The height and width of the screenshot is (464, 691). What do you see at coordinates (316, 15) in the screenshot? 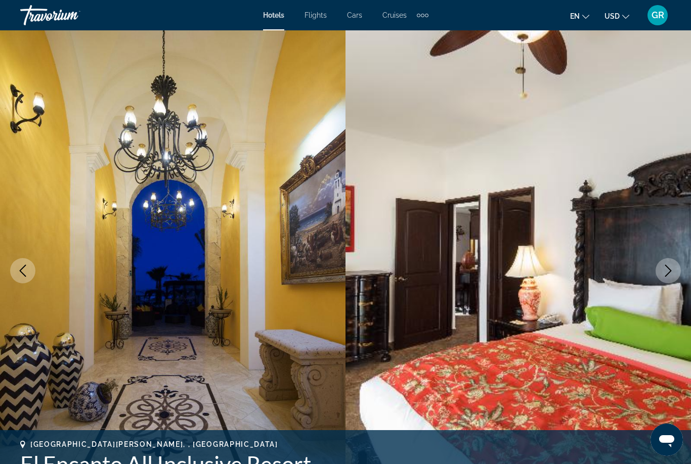
I see `span: Flights` at bounding box center [316, 15].